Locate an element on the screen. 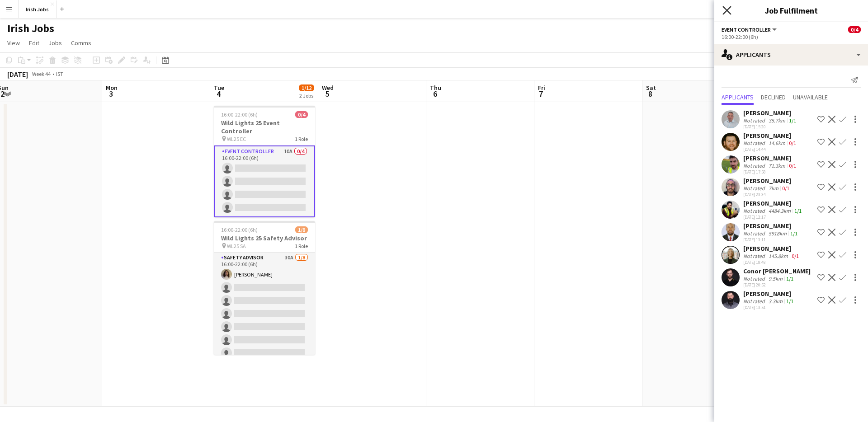 This screenshot has height=422, width=868. a: View is located at coordinates (14, 43).